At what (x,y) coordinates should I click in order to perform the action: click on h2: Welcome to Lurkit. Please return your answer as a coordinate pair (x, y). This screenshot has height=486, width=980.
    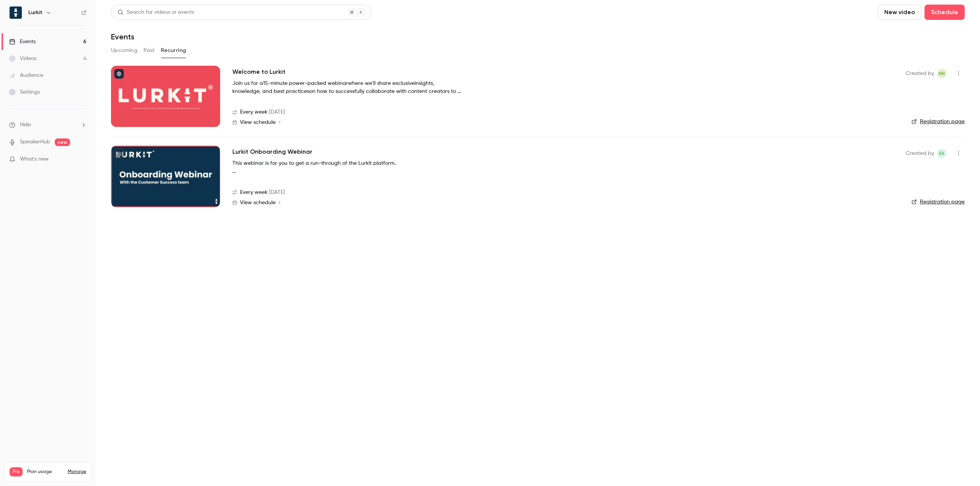
    Looking at the image, I should click on (259, 72).